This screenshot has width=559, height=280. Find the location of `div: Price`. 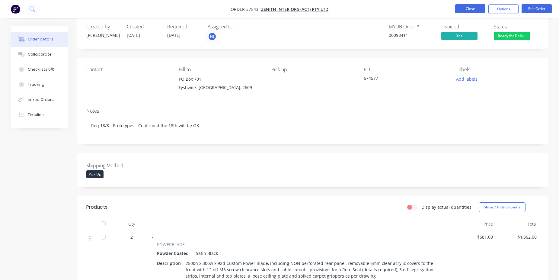

div: Price is located at coordinates (474, 224).